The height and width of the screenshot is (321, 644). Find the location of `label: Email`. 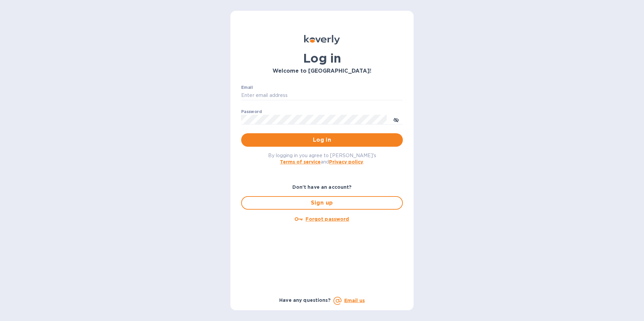

label: Email is located at coordinates (247, 88).